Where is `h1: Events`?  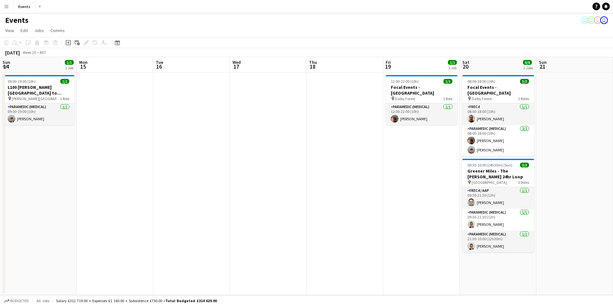 h1: Events is located at coordinates (17, 20).